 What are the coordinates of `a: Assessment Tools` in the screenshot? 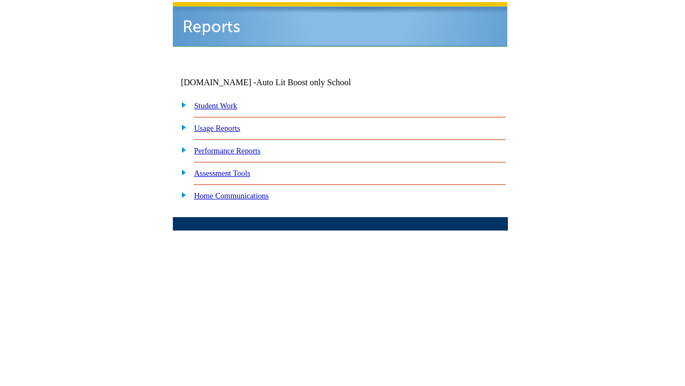 It's located at (222, 173).